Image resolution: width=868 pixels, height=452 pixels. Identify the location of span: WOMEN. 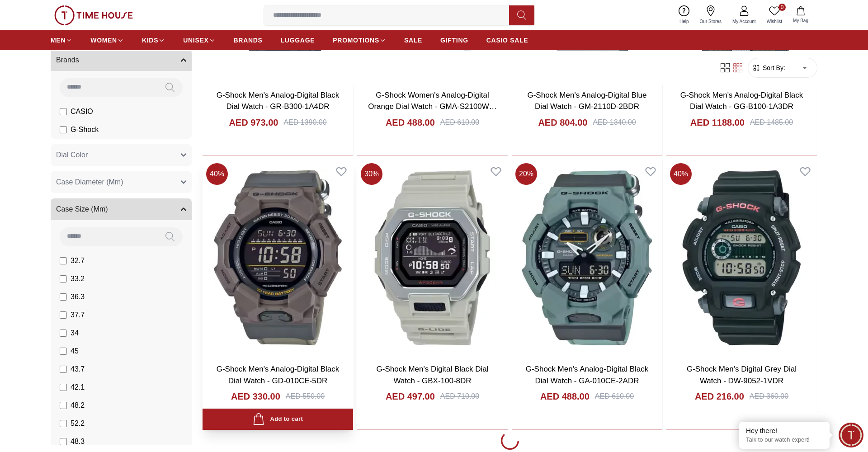
(103, 40).